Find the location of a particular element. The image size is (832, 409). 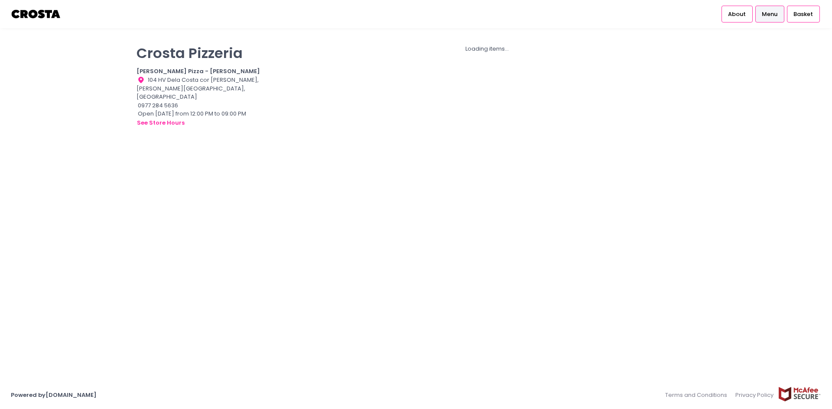

p: Crosta Pizzeria is located at coordinates (202, 53).